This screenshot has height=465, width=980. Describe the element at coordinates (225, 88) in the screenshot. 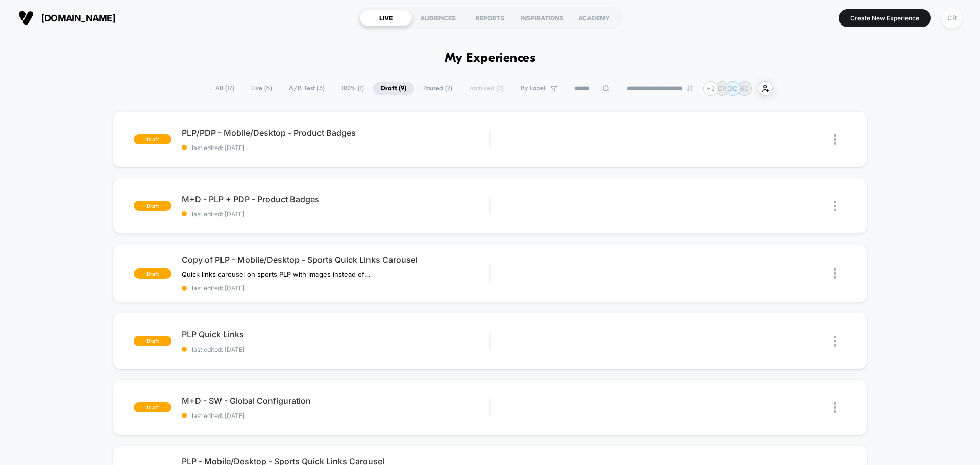

I see `span: All ( 17 )` at that location.